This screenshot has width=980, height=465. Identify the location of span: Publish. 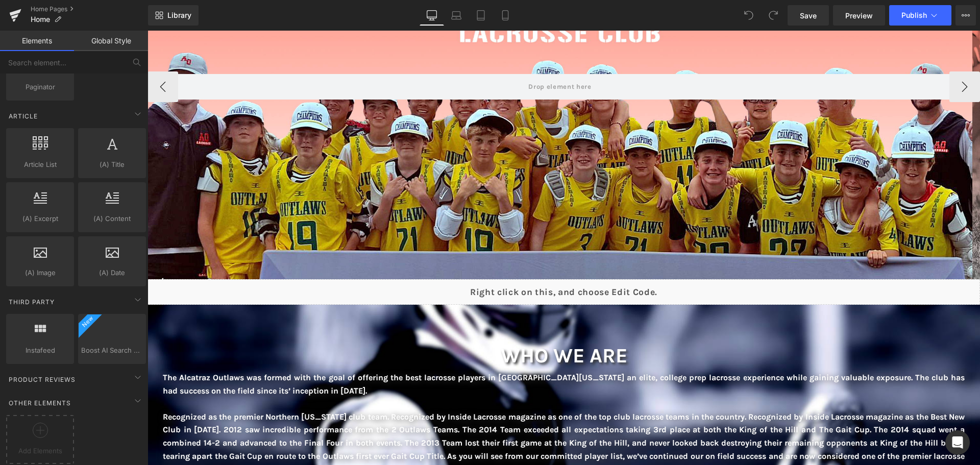
(914, 15).